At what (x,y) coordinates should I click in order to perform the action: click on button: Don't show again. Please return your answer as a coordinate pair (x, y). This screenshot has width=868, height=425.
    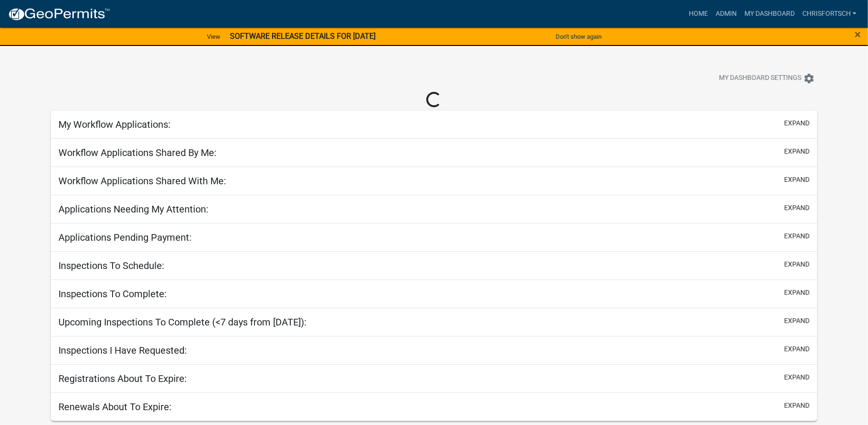
    Looking at the image, I should click on (578, 36).